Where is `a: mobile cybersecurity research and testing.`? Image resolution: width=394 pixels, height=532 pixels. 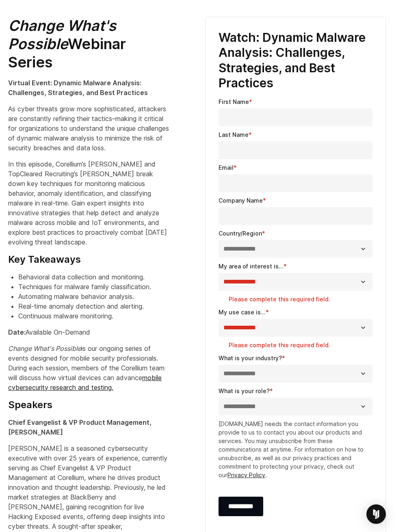 a: mobile cybersecurity research and testing. is located at coordinates (85, 383).